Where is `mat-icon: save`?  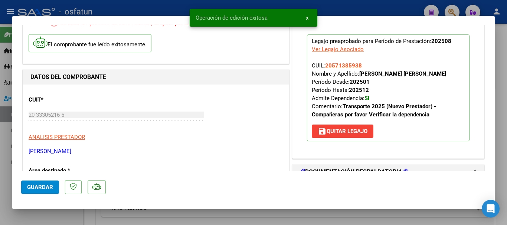 mat-icon: save is located at coordinates (322, 131).